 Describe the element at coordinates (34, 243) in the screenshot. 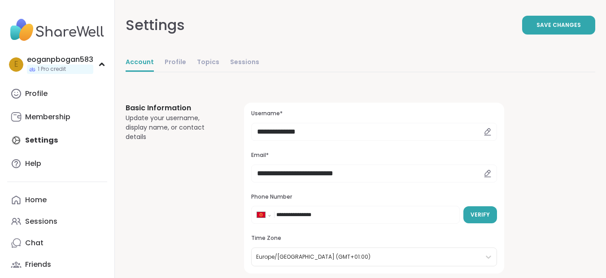

I see `div: Chat` at that location.